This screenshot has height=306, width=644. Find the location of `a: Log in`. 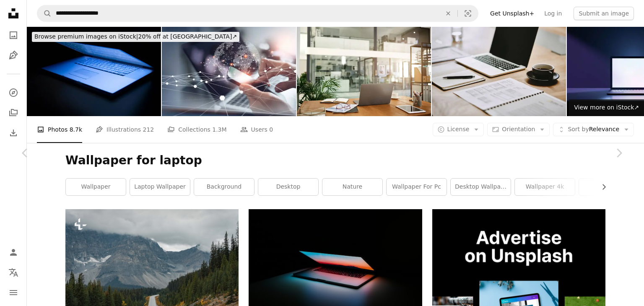

a: Log in is located at coordinates (553, 13).